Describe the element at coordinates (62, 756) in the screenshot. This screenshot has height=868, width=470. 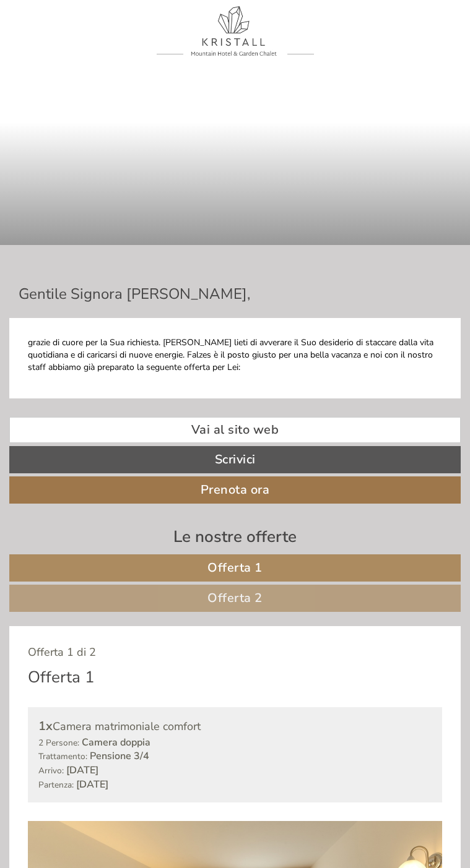
I see `small: Trattamento:` at that location.